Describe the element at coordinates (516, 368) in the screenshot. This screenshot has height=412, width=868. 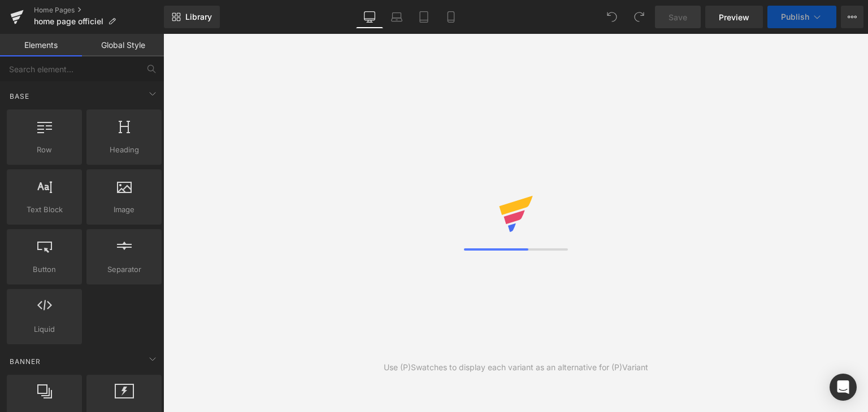
I see `div: Use (P)Swatches to display each variant as an alternative for (P)Variant` at that location.